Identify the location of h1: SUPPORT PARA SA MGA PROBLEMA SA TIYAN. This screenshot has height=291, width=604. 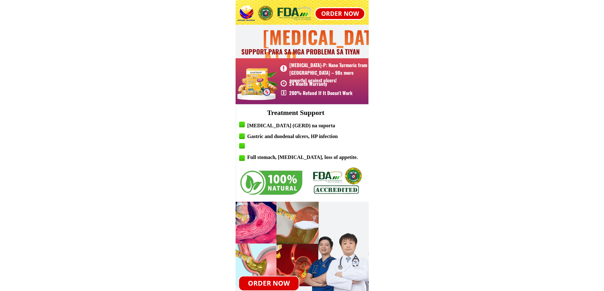
(304, 52).